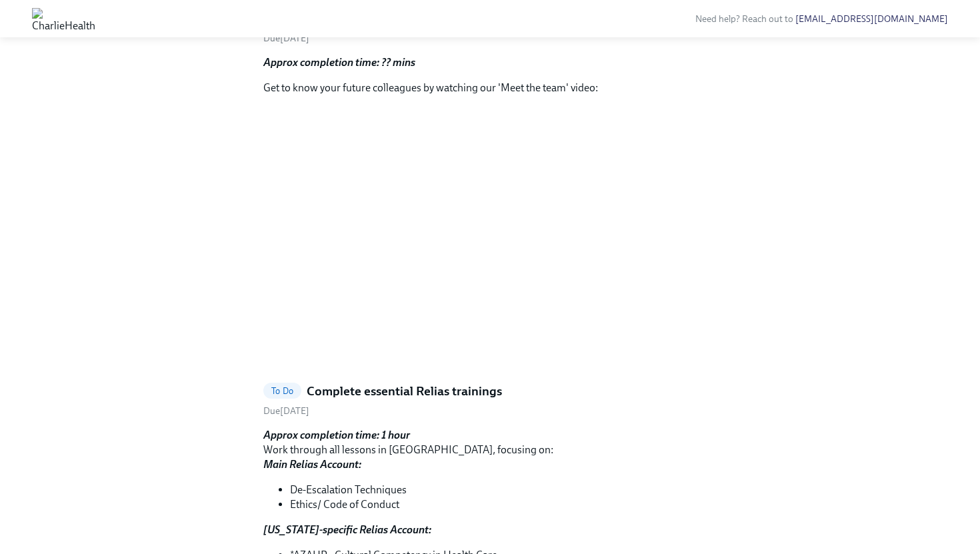  What do you see at coordinates (286, 411) in the screenshot?
I see `span: Friday, September 19th 2025, 7:00 am` at bounding box center [286, 411].